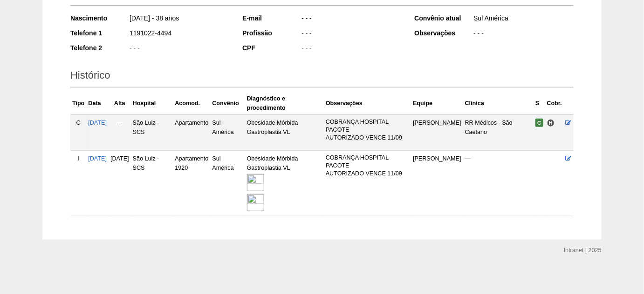 The image size is (644, 294). I want to click on th: S, so click(539, 103).